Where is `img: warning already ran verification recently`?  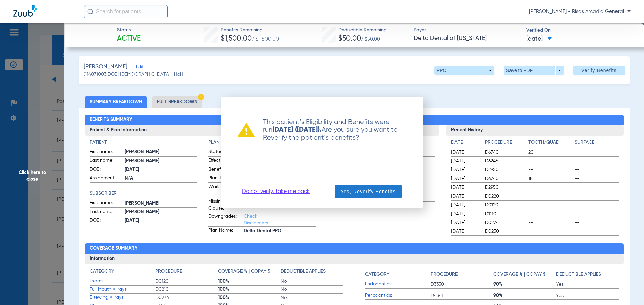 img: warning already ran verification recently is located at coordinates (246, 130).